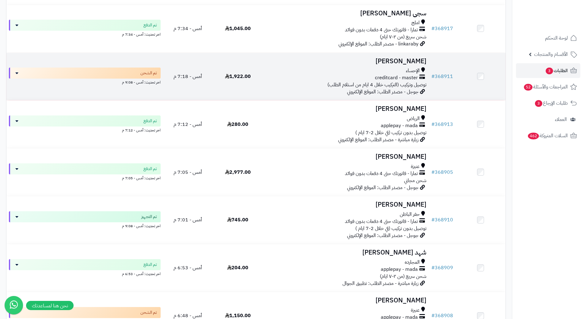 This screenshot has height=319, width=584. What do you see at coordinates (188, 124) in the screenshot?
I see `span: أمس - 7:12 م` at bounding box center [188, 124].